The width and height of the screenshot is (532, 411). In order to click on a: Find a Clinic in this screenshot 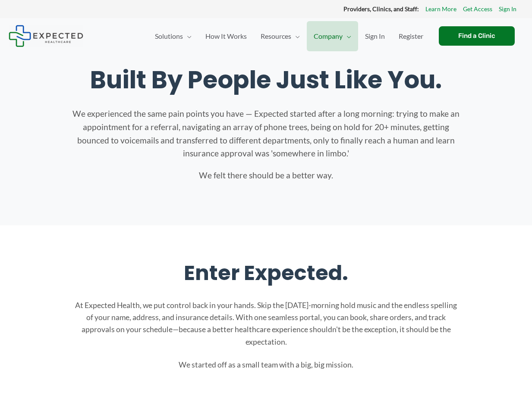, I will do `click(477, 36)`.